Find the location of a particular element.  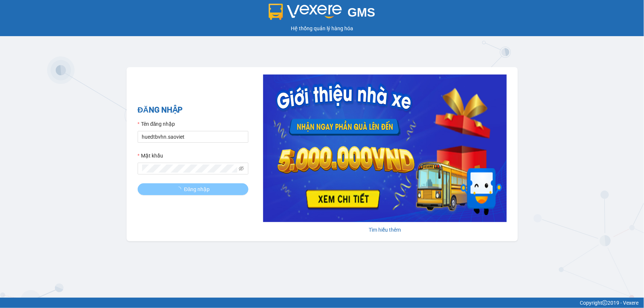

label: Tên đăng nhập is located at coordinates (157, 124).